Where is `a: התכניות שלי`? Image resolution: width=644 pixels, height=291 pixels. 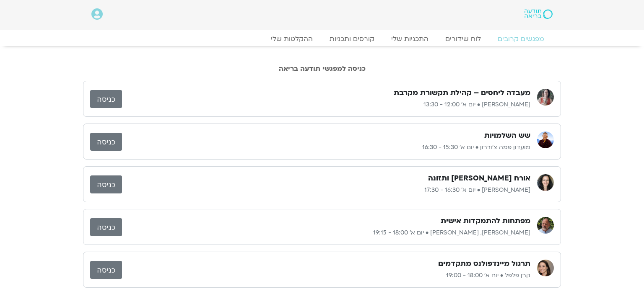
a: התכניות שלי is located at coordinates (410, 39).